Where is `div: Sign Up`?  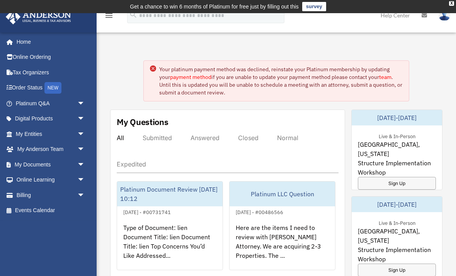
div: Sign Up is located at coordinates (397, 183).